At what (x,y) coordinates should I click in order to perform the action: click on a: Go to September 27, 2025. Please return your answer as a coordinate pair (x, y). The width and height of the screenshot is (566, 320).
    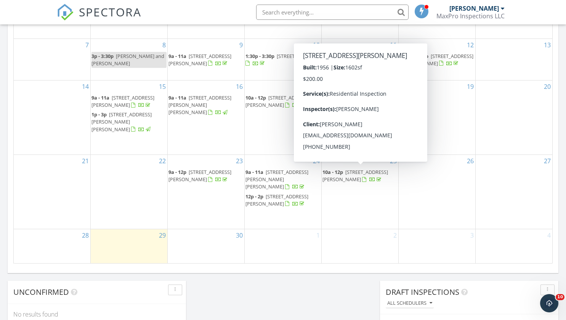
    Looking at the image, I should click on (547, 161).